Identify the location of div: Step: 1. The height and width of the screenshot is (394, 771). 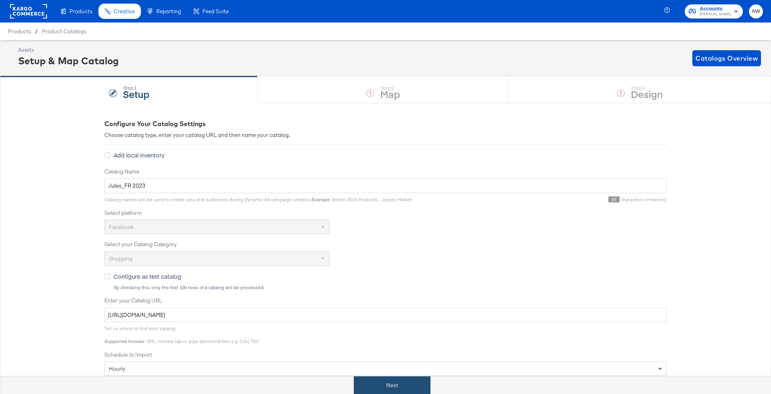
(136, 88).